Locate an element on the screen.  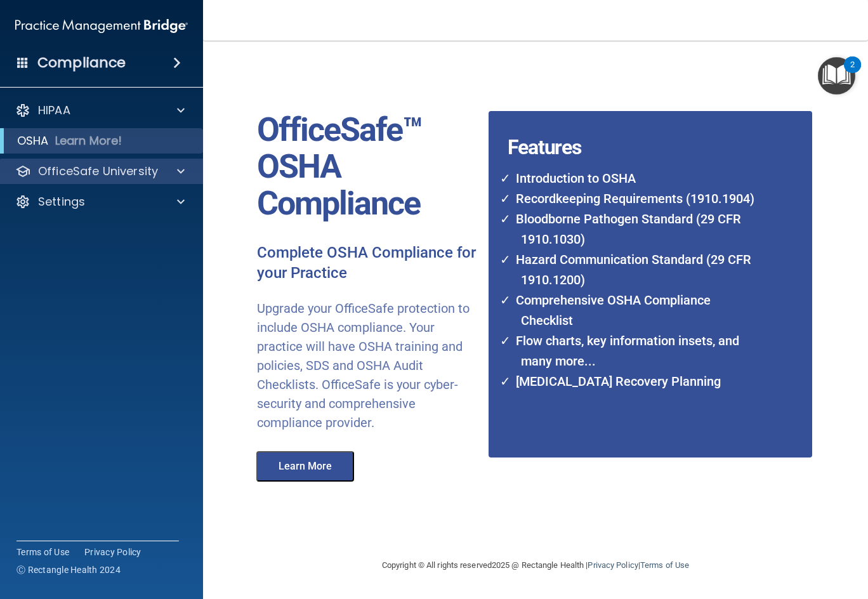
li: Recordkeeping Requirements (1910.1904) is located at coordinates (635, 199).